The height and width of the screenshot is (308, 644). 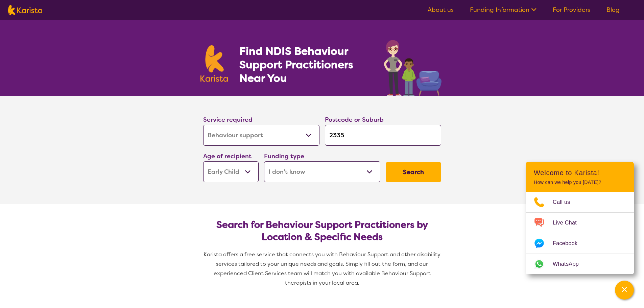 I want to click on span: Live Chat, so click(x=569, y=223).